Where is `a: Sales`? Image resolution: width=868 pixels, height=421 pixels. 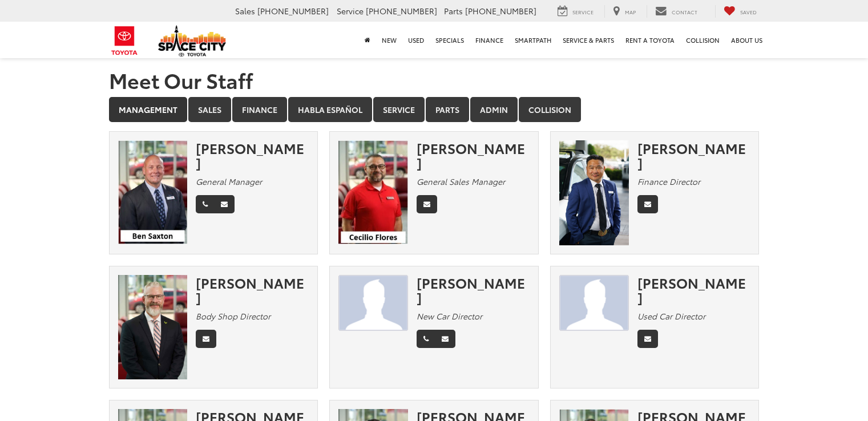
a: Sales is located at coordinates (210, 110).